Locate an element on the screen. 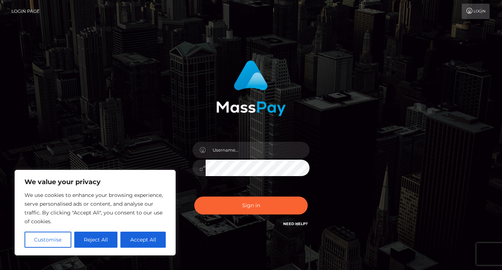  img: MassPay Login is located at coordinates (251, 88).